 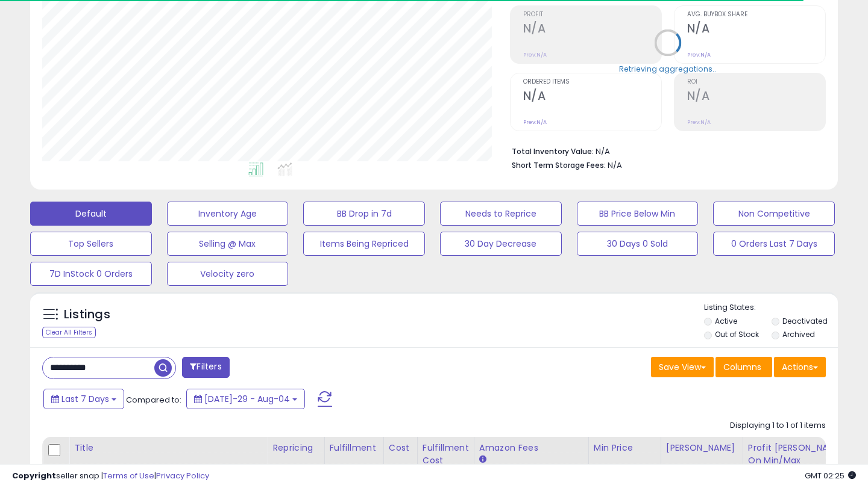 I want to click on div: Title, so click(x=168, y=448).